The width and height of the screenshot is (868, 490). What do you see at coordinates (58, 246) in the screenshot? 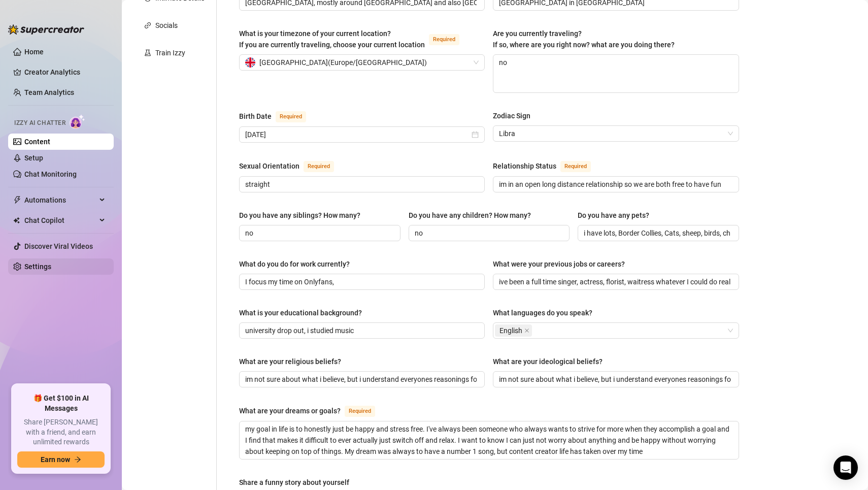
I see `a: Discover Viral Videos` at bounding box center [58, 246].